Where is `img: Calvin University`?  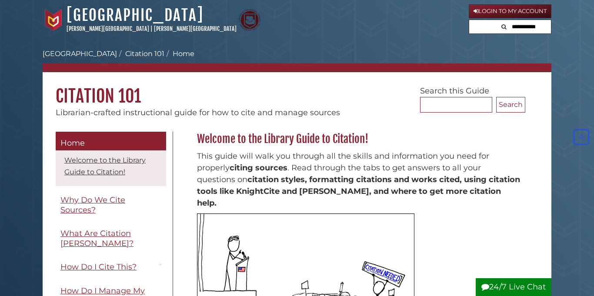
img: Calvin University is located at coordinates (54, 20).